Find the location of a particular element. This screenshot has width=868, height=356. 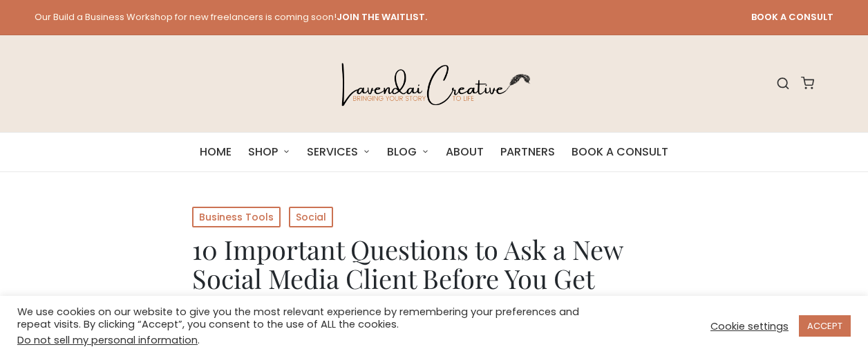

span: PARTNERS is located at coordinates (527, 152).